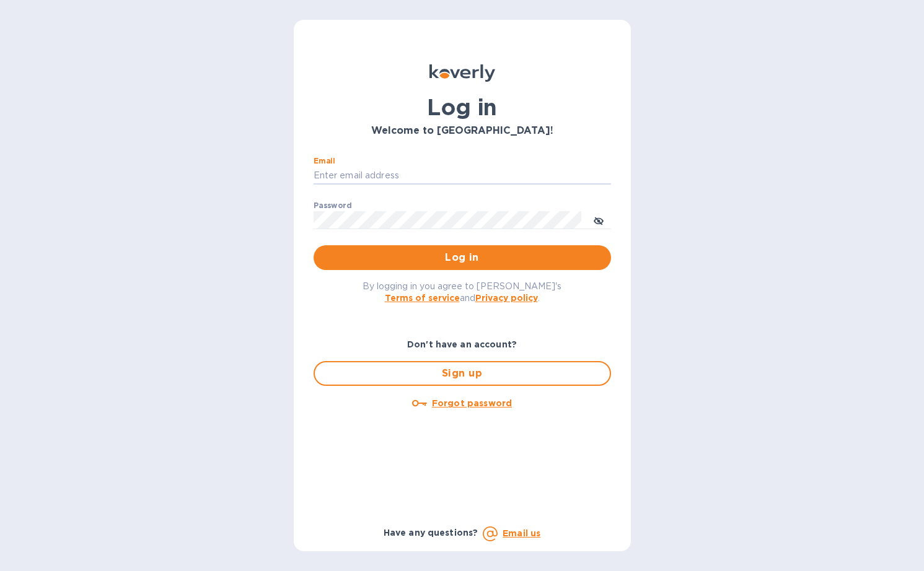 The height and width of the screenshot is (571, 924). What do you see at coordinates (332, 205) in the screenshot?
I see `label: Password` at bounding box center [332, 205].